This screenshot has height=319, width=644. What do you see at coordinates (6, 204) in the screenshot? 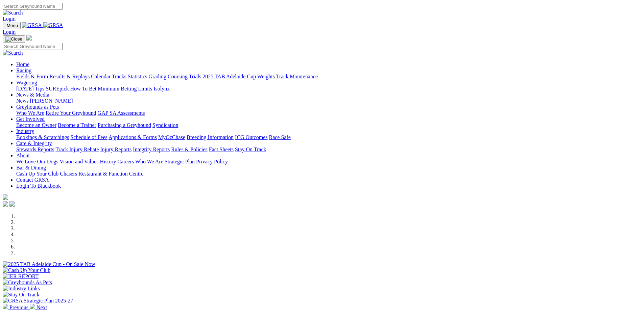
I see `img: facebook.svg` at bounding box center [6, 204].